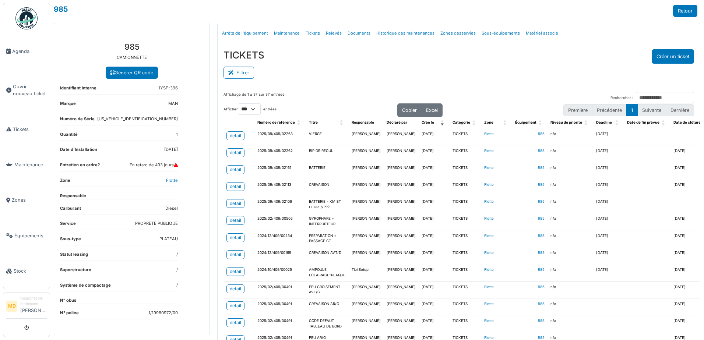 The image size is (704, 340). I want to click on dt: Sous-type, so click(70, 241).